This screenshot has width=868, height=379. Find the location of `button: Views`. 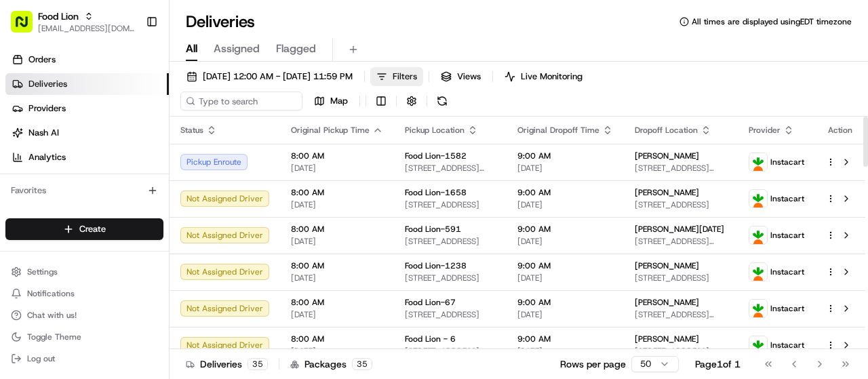

button: Views is located at coordinates (460, 76).